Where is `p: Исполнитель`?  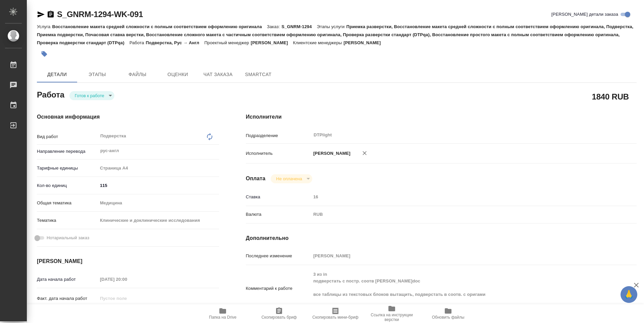 p: Исполнитель is located at coordinates (278, 154).